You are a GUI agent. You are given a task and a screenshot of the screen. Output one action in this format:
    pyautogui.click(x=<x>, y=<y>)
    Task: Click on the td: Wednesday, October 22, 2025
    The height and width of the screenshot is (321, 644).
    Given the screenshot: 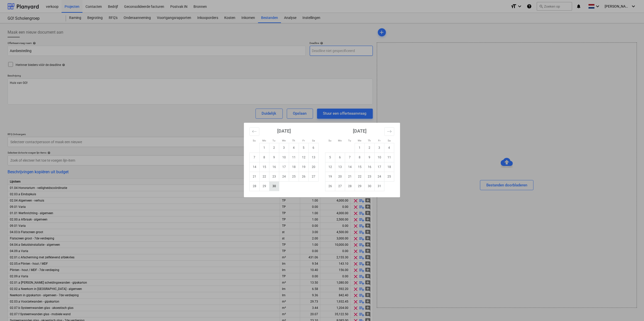 What is the action you would take?
    pyautogui.click(x=360, y=177)
    